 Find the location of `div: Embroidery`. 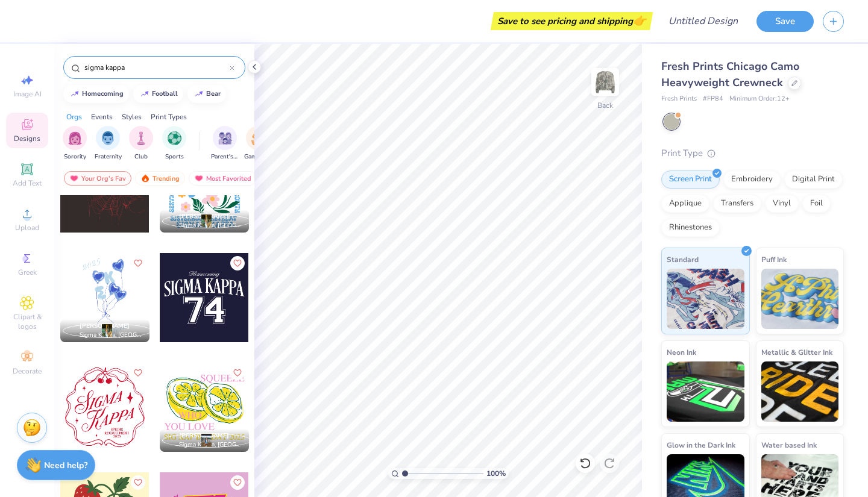

div: Embroidery is located at coordinates (752, 179).